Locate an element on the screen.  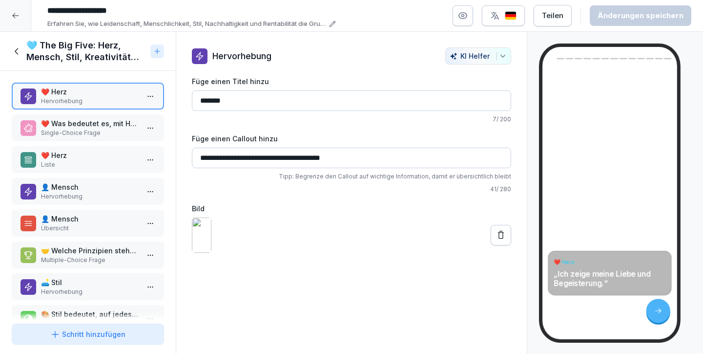
div: 👤 MenschHervorhebung is located at coordinates (88, 191).